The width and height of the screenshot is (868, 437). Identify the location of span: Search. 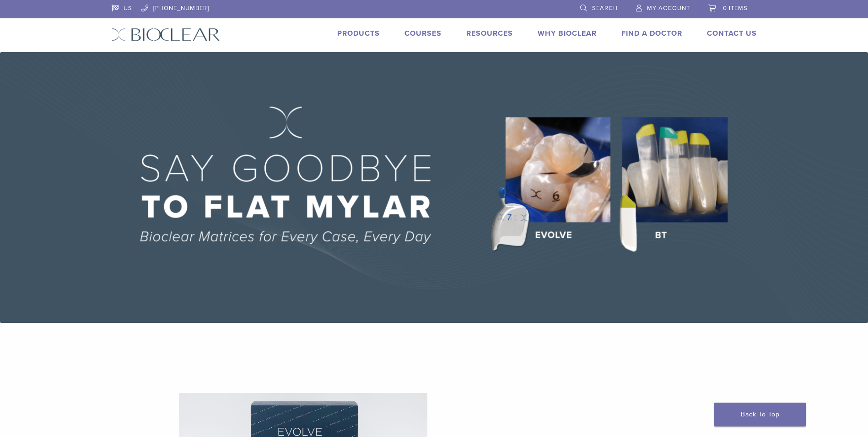
(605, 8).